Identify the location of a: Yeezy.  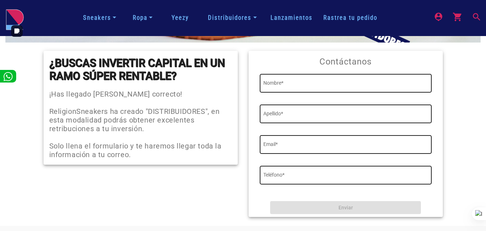
(180, 18).